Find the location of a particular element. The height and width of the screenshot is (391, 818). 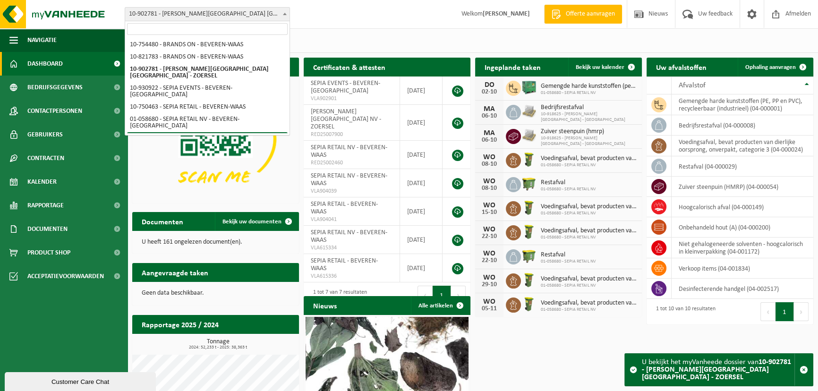

span: Contracten is located at coordinates (46, 158).